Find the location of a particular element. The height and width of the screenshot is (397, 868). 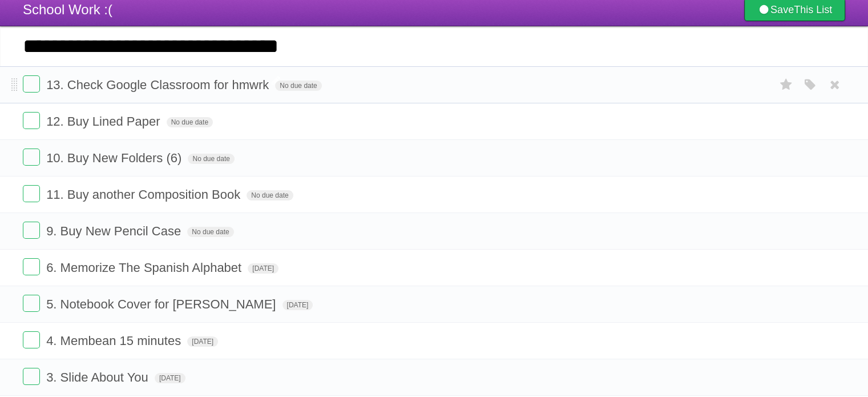

span: 4. Membean 15 minutes is located at coordinates (115, 340).